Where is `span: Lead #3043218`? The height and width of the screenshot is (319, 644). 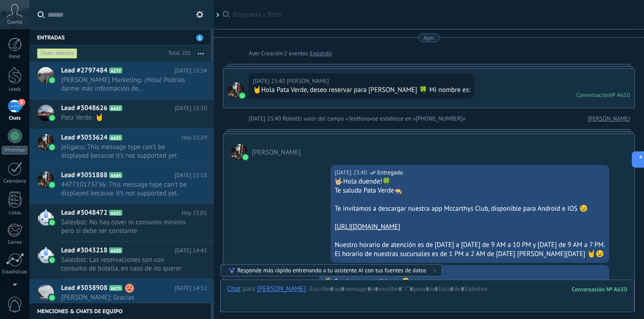
span: Lead #3043218 is located at coordinates (84, 251).